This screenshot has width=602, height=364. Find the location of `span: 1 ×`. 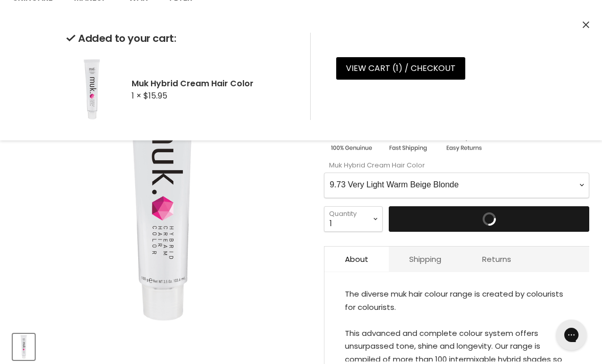

span: 1 × is located at coordinates (136, 95).